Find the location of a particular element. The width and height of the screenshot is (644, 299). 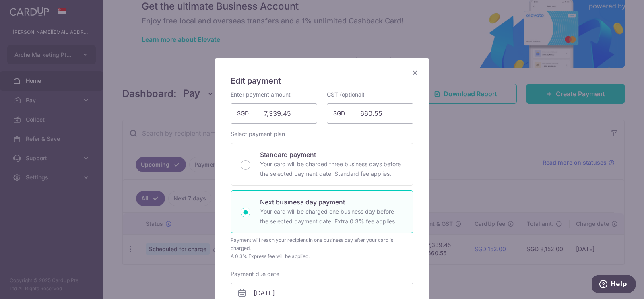

label: Payment due date is located at coordinates (255, 274).